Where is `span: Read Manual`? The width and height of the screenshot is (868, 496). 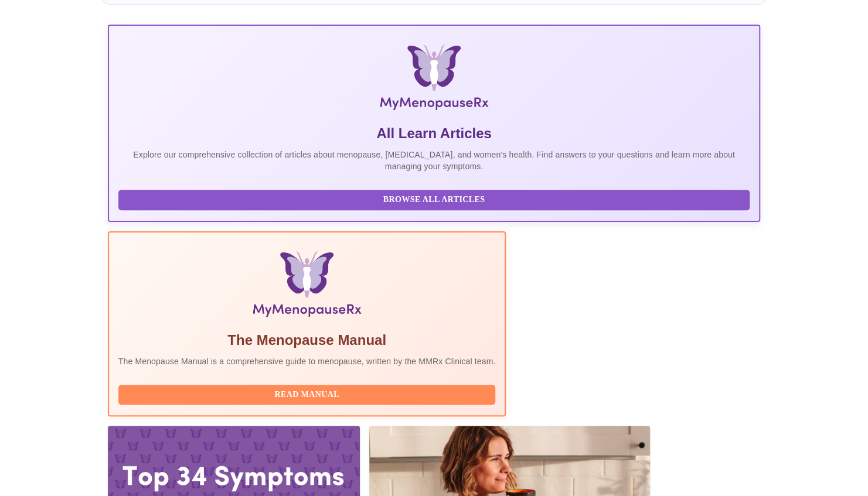
span: Read Manual is located at coordinates (307, 395).